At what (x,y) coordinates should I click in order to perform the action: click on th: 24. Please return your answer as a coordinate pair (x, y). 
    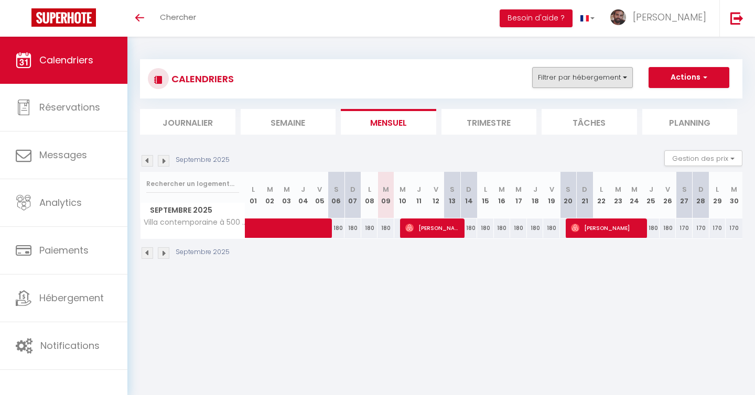
    Looking at the image, I should click on (635, 195).